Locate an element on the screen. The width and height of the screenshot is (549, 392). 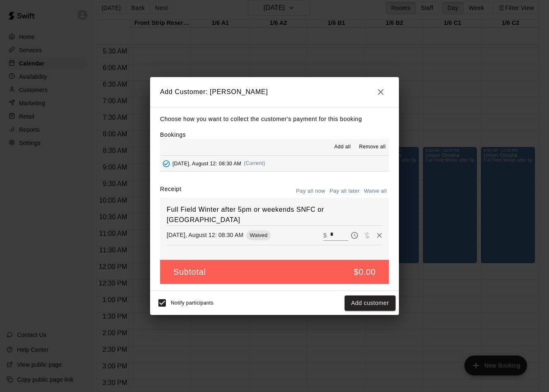
button: Add all is located at coordinates (343, 147).